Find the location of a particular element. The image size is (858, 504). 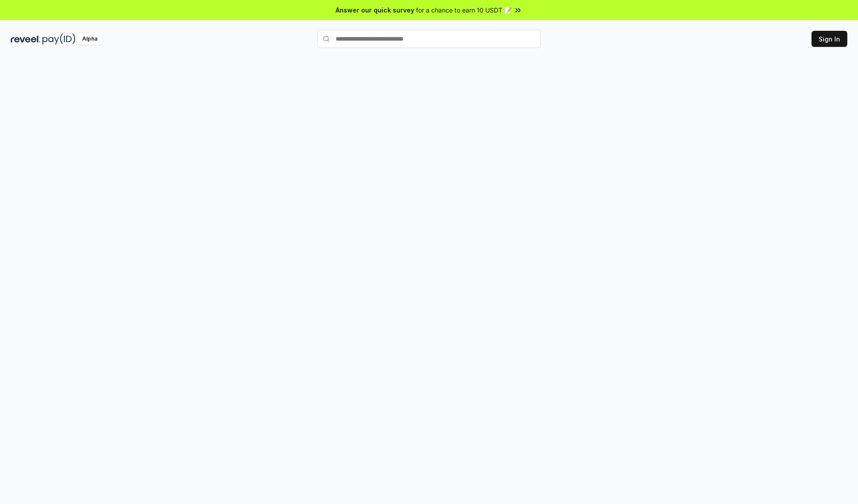

button: Sign In is located at coordinates (829, 39).